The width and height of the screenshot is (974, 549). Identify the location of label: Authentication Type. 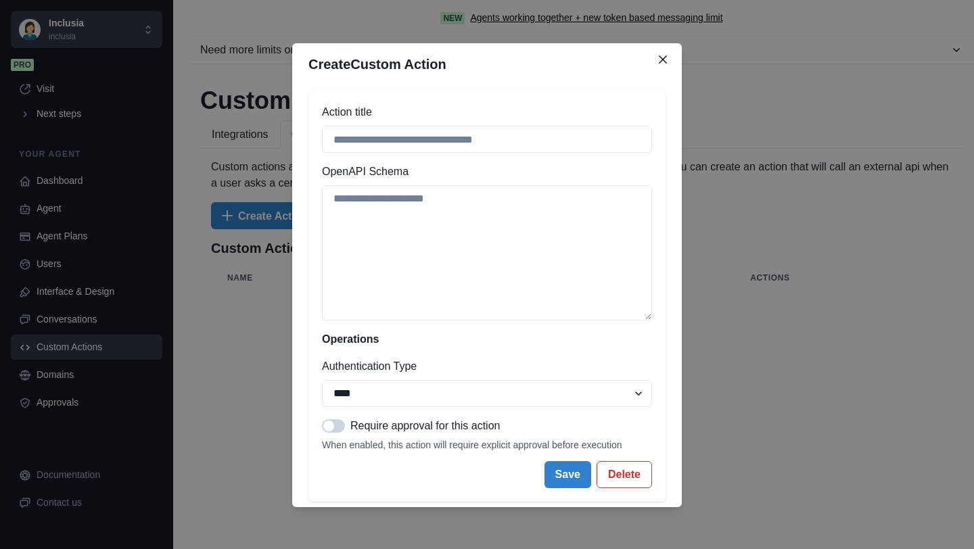
(483, 367).